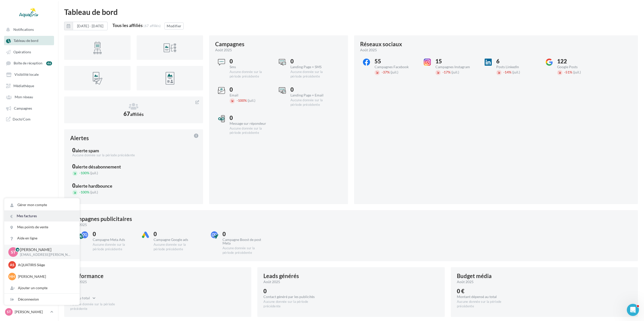 The height and width of the screenshot is (321, 644). Describe the element at coordinates (485, 291) in the screenshot. I see `div: 0 €` at that location.